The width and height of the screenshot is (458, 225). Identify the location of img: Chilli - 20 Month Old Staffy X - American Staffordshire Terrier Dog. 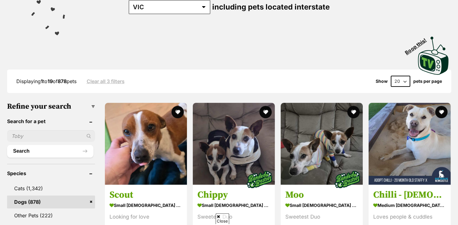
(410, 144).